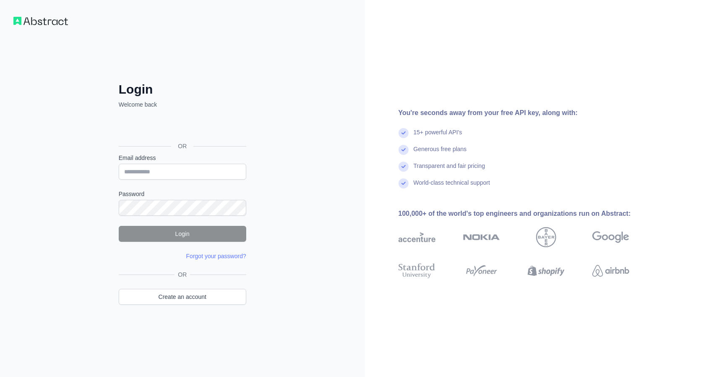 This screenshot has height=377, width=716. Describe the element at coordinates (452, 187) in the screenshot. I see `div: World-class technical support` at that location.